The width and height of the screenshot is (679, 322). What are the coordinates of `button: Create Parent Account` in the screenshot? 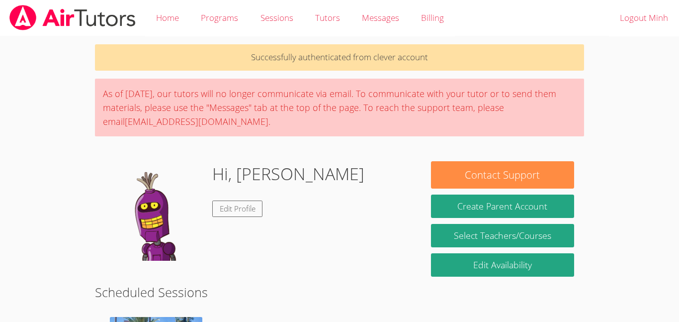 It's located at (502, 206).